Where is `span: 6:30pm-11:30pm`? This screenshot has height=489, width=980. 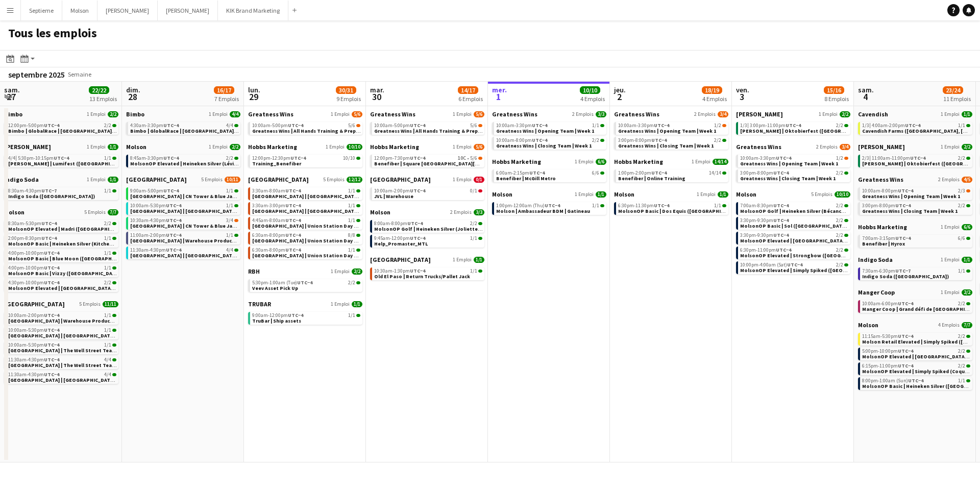 span: 6:30pm-11:30pm is located at coordinates (644, 206).